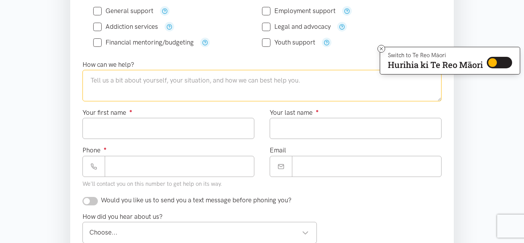 The image size is (524, 243). What do you see at coordinates (152, 184) in the screenshot?
I see `small: We'll contact you on this number to get help on its way.` at bounding box center [152, 184].